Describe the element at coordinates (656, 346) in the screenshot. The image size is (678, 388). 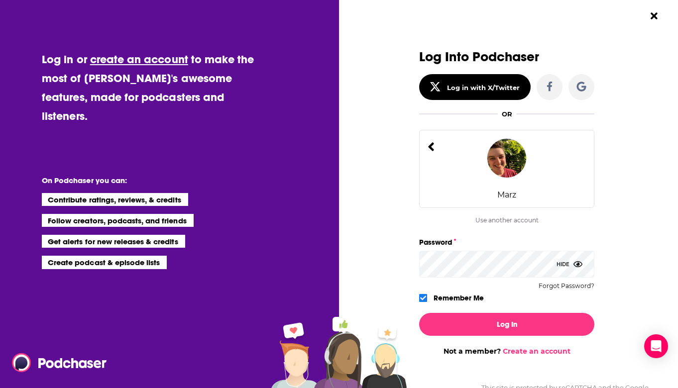
I see `div: Open Intercom Messenger` at that location.